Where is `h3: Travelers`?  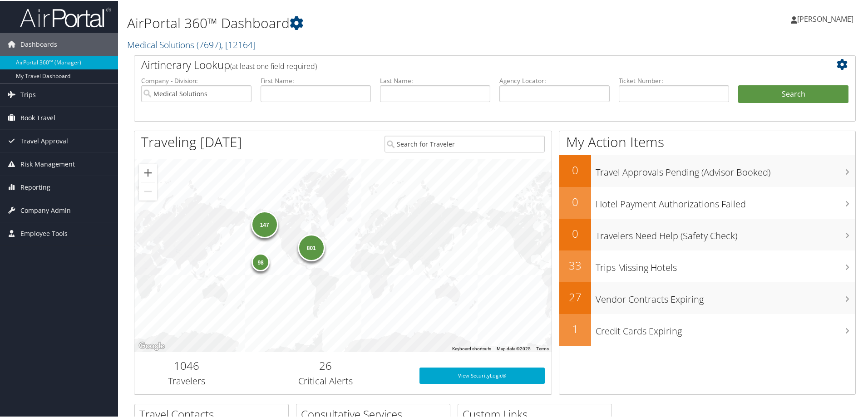
h3: Travelers is located at coordinates (186, 380).